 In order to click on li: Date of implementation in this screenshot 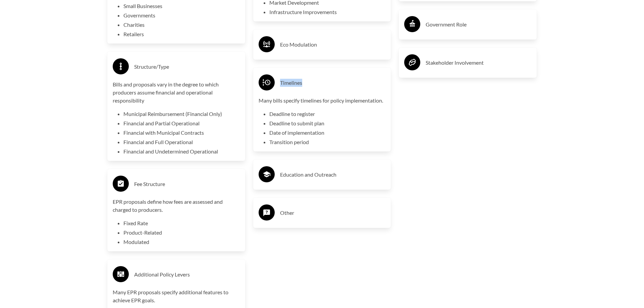, I will do `click(327, 133)`.